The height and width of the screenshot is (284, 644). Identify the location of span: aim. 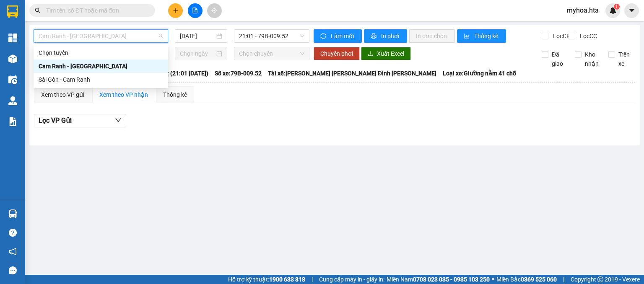
(214, 11).